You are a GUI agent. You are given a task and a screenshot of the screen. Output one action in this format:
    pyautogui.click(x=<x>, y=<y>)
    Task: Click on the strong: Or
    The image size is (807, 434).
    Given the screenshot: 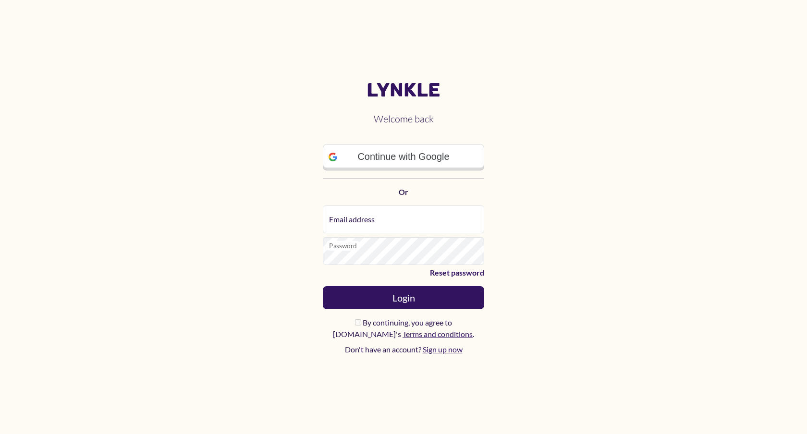 What is the action you would take?
    pyautogui.click(x=404, y=192)
    